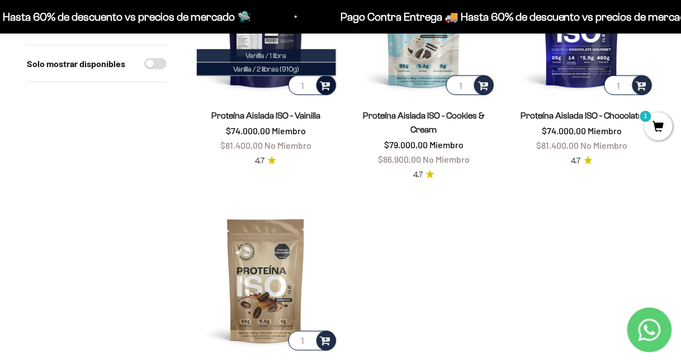 This screenshot has height=363, width=681. I want to click on a: 1, so click(659, 128).